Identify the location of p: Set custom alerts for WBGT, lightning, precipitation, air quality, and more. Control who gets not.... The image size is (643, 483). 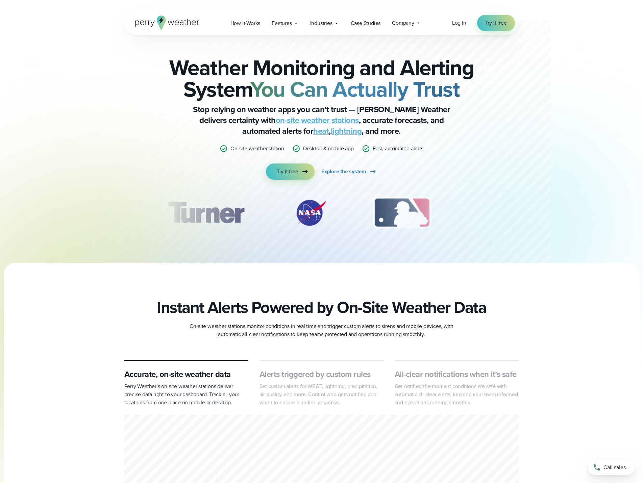
(321, 394).